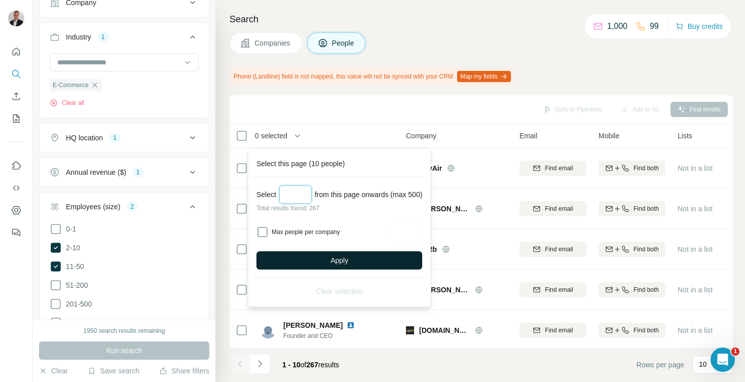  Describe the element at coordinates (339, 261) in the screenshot. I see `span: Apply` at that location.